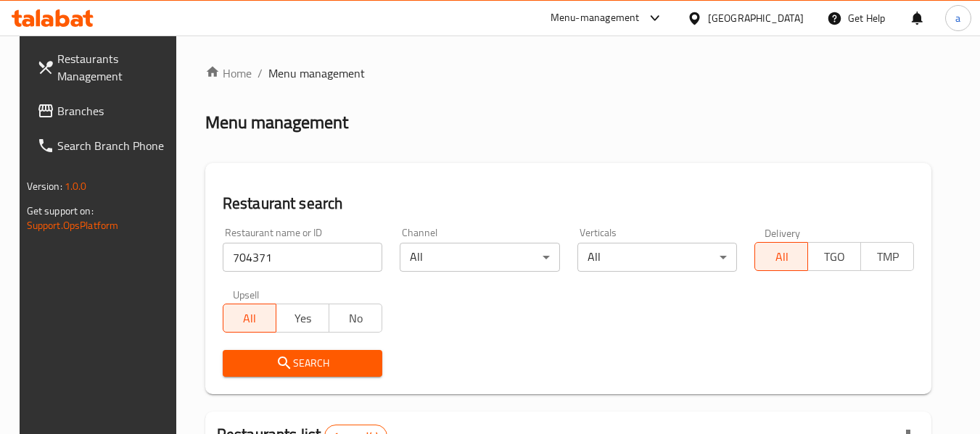 The width and height of the screenshot is (980, 434). I want to click on a: Home, so click(229, 73).